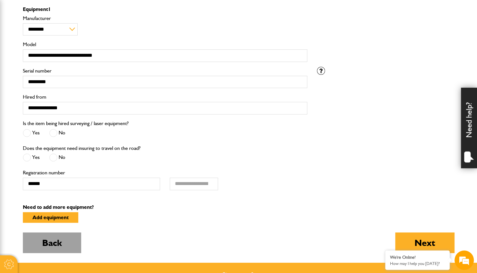 The height and width of the screenshot is (273, 477). I want to click on div: Minimize live chat window, so click(113, 11).